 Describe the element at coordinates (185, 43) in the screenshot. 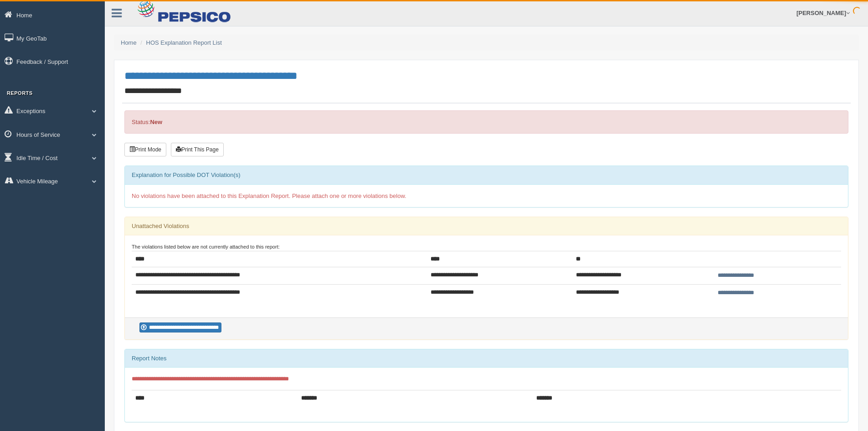

I see `a: HOS Explanation Report List` at that location.